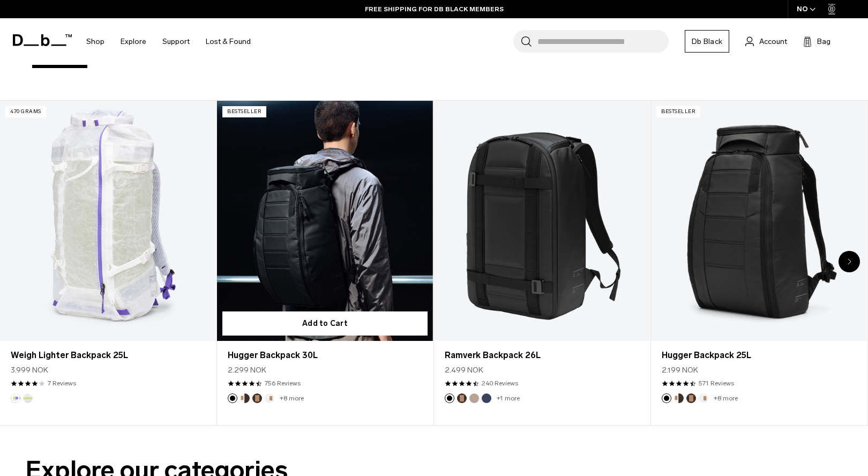  What do you see at coordinates (773, 41) in the screenshot?
I see `span: Account` at bounding box center [773, 41].